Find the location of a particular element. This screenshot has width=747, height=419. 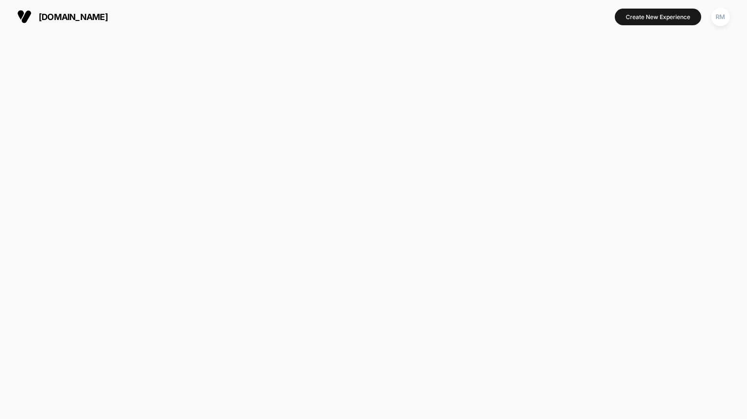

button: RM is located at coordinates (720, 17).